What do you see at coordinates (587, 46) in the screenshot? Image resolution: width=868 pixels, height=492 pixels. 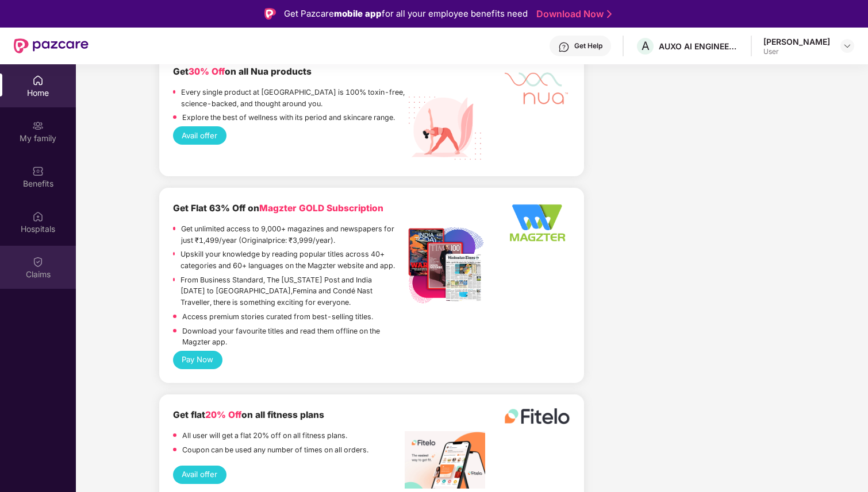 I see `div: Get Help` at bounding box center [587, 46].